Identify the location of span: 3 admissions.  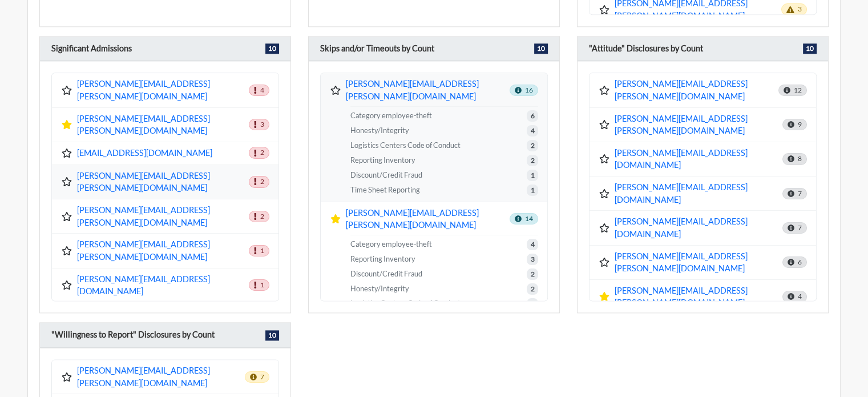
(259, 125).